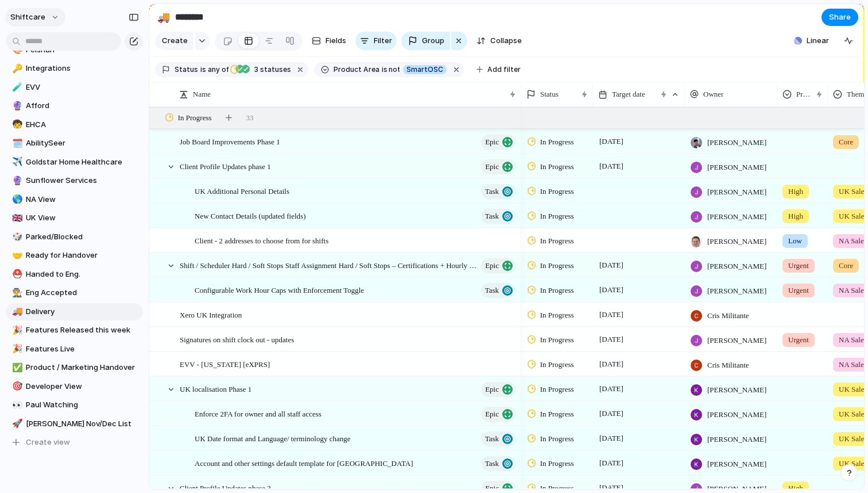 The image size is (868, 493). I want to click on div: ✈️Goldstar Home Healthcare, so click(74, 162).